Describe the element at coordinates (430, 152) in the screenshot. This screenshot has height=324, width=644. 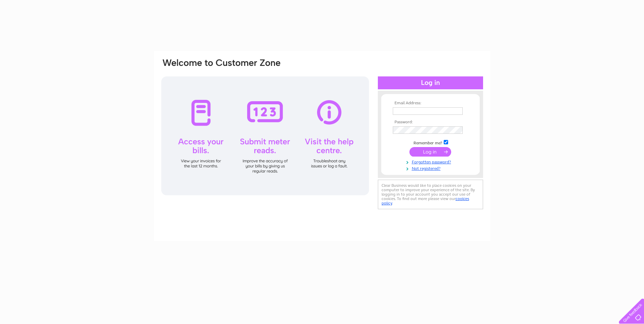
I see `input: Submit` at that location.